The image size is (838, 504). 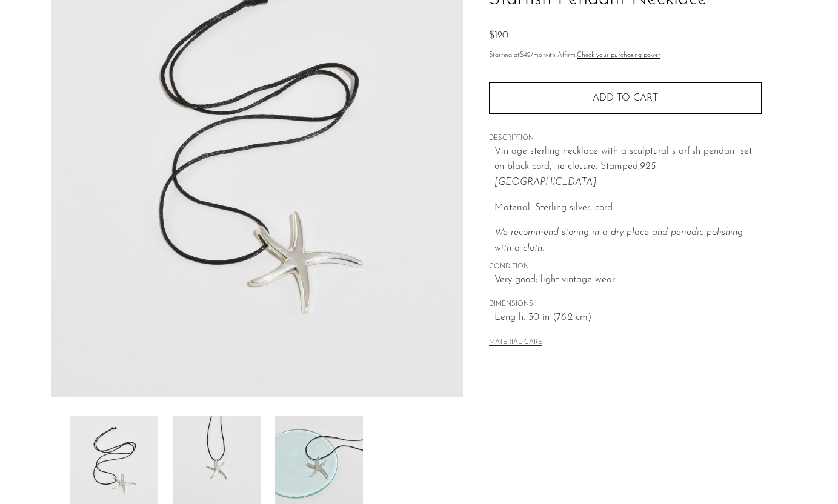 I want to click on p: Starting at /mo with Affirm., so click(x=625, y=56).